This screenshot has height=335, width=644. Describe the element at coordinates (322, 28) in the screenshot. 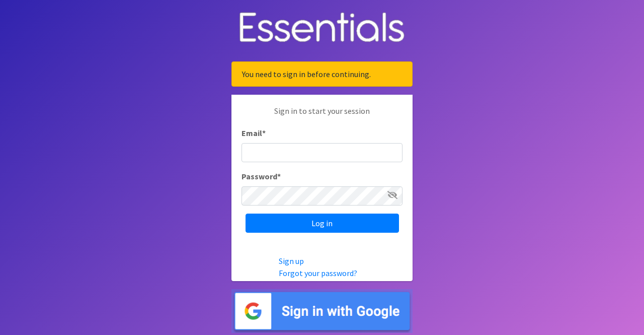

I see `img: Human Essentials` at that location.